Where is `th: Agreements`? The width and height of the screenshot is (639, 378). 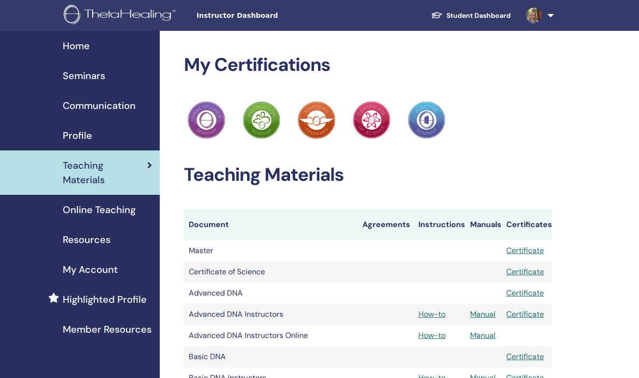 th: Agreements is located at coordinates (386, 225).